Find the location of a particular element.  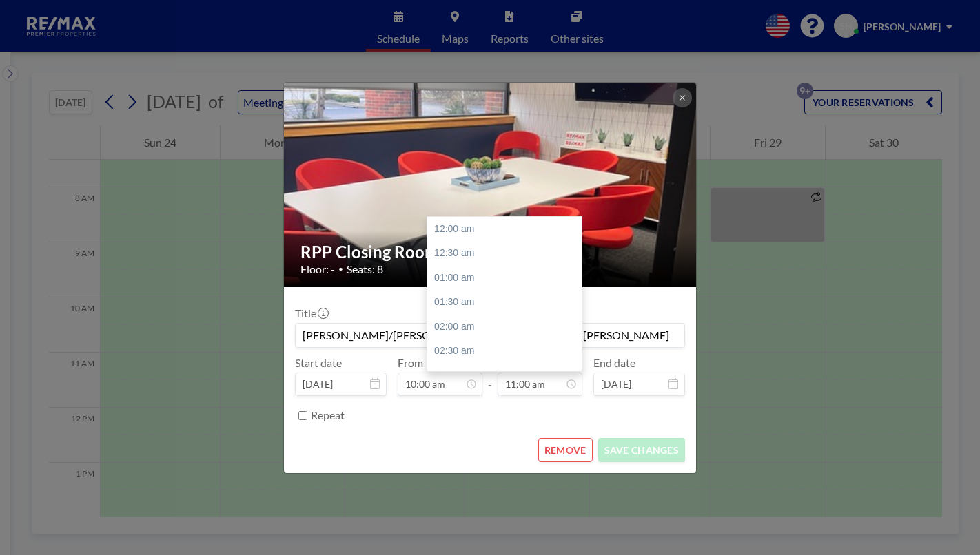

span: Floor: - is located at coordinates (317, 269).